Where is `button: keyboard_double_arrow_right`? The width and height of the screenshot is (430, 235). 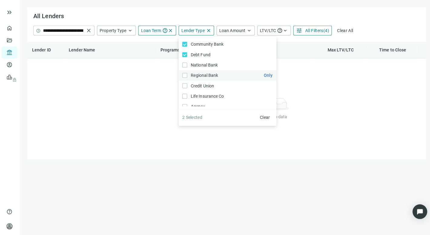
button: keyboard_double_arrow_right is located at coordinates (10, 12).